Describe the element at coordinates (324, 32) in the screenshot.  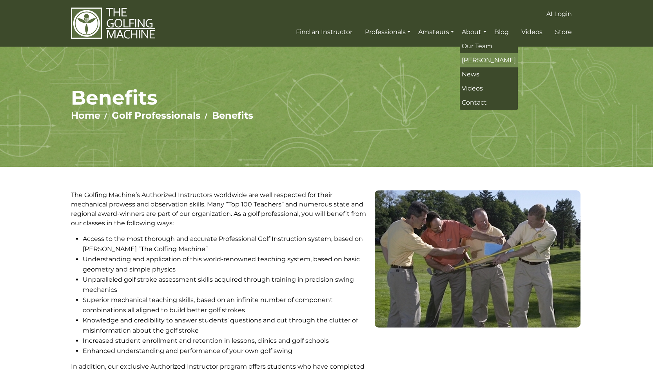
I see `a: Find an Instructor` at that location.